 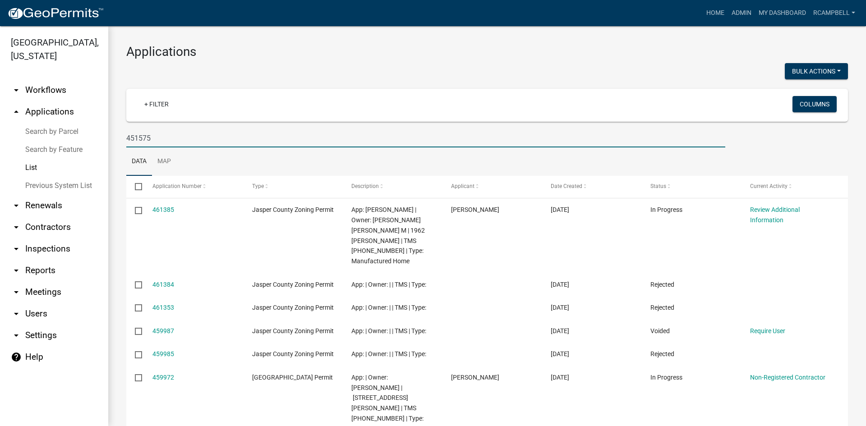 I want to click on datatable-header-cell: Date Created, so click(x=592, y=187).